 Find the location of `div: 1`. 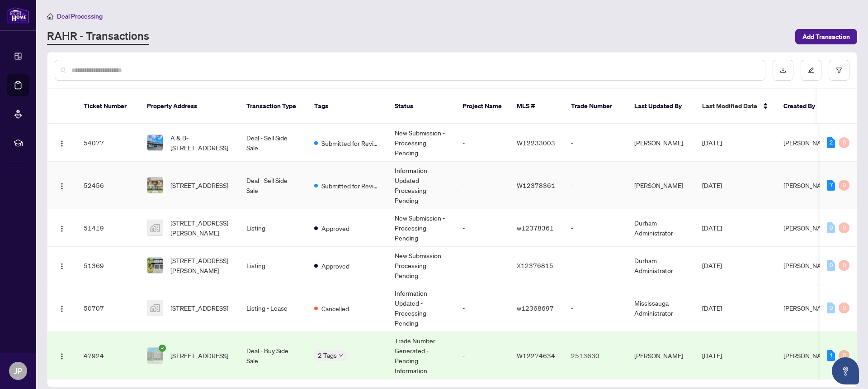

div: 1 is located at coordinates (831, 355).